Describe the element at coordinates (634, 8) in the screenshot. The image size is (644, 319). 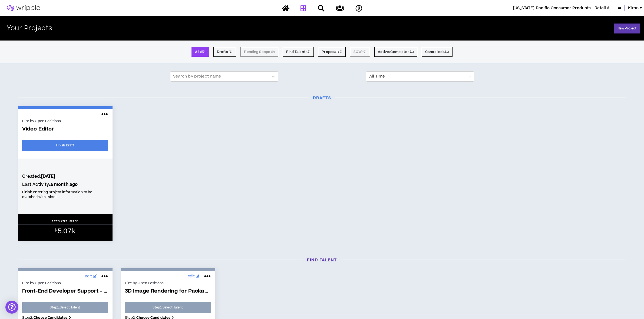
I see `span: Kiran` at that location.